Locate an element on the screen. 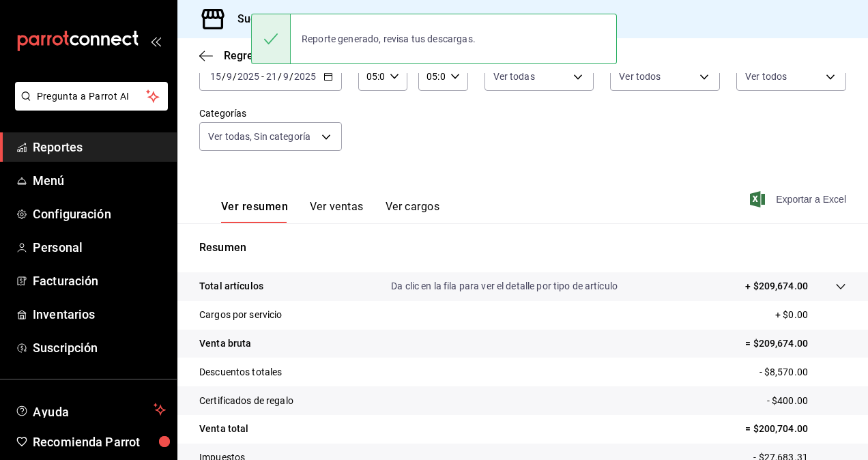 The height and width of the screenshot is (460, 868). p: Certificados de regalo is located at coordinates (246, 400).